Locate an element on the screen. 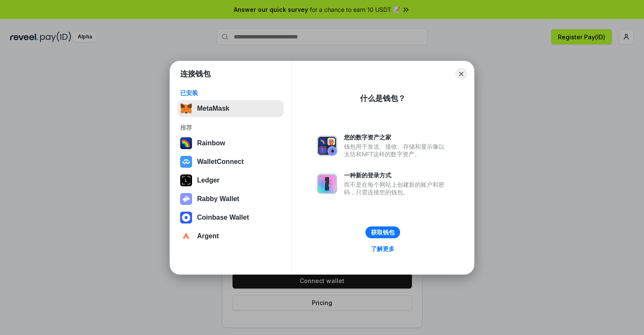  button: Close is located at coordinates (462, 74).